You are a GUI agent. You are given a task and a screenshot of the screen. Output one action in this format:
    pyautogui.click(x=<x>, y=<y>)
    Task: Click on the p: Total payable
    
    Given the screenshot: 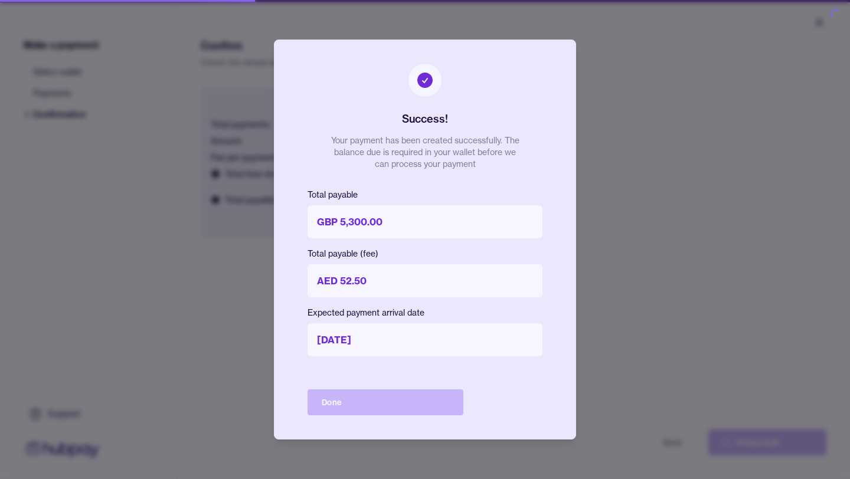 What is the action you would take?
    pyautogui.click(x=425, y=195)
    